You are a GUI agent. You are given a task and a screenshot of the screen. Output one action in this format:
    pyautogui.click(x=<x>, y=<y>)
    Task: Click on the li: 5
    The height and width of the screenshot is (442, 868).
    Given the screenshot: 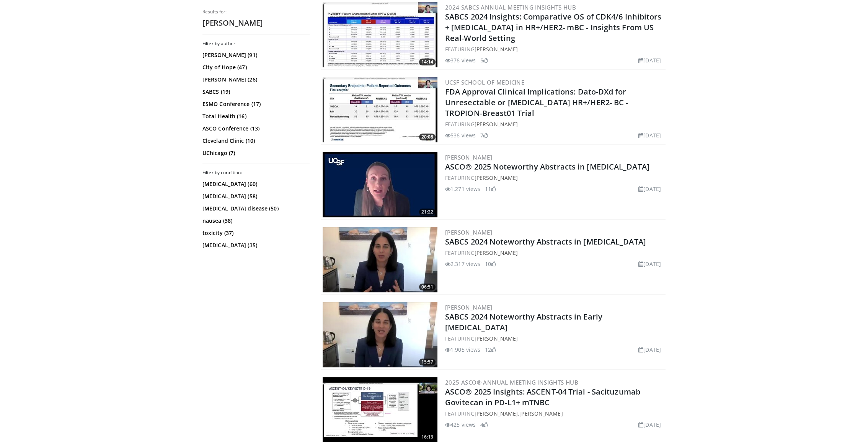 What is the action you would take?
    pyautogui.click(x=484, y=60)
    